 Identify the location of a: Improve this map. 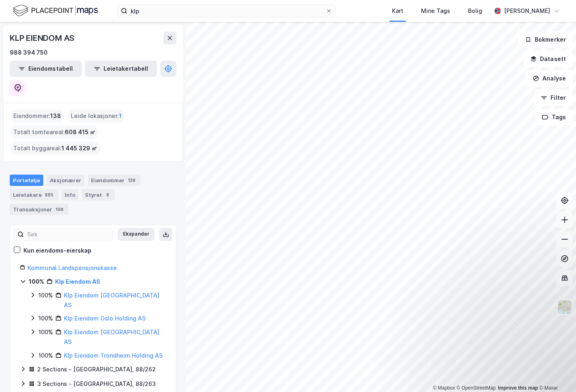
(518, 388).